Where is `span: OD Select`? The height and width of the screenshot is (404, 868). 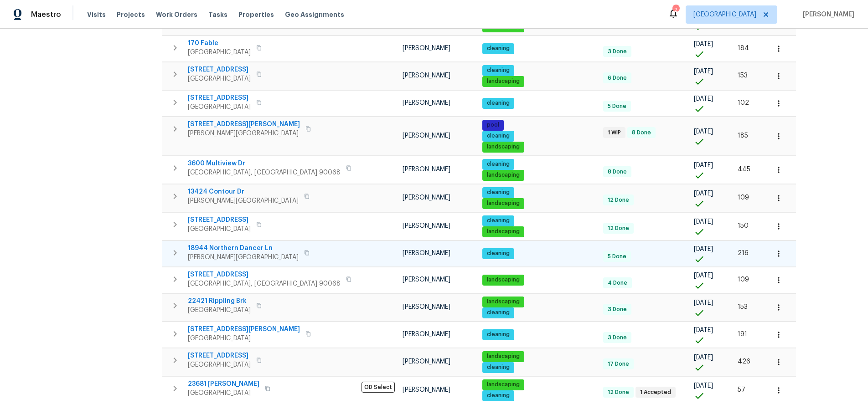
span: OD Select is located at coordinates (378, 387).